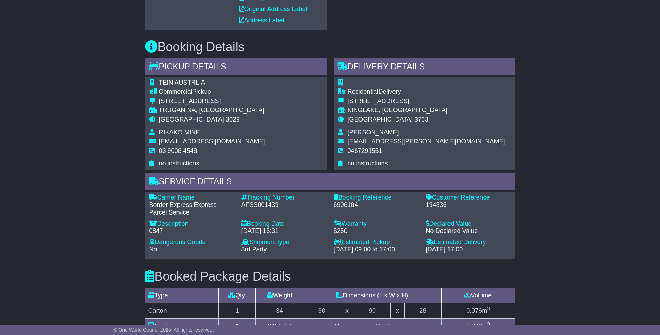 This screenshot has height=335, width=660. What do you see at coordinates (330, 47) in the screenshot?
I see `h3: Booking Details` at bounding box center [330, 47].